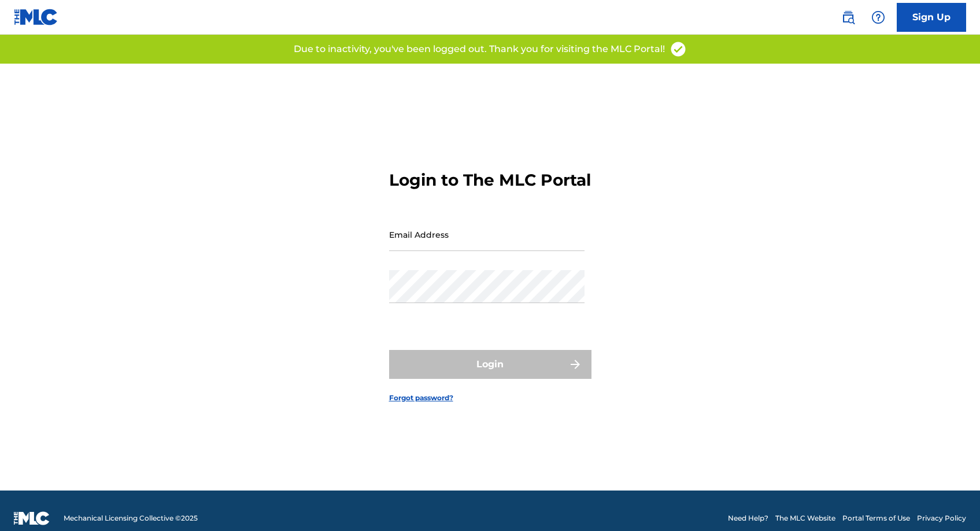 The image size is (980, 531). Describe the element at coordinates (421, 398) in the screenshot. I see `a: Forgot password?` at that location.